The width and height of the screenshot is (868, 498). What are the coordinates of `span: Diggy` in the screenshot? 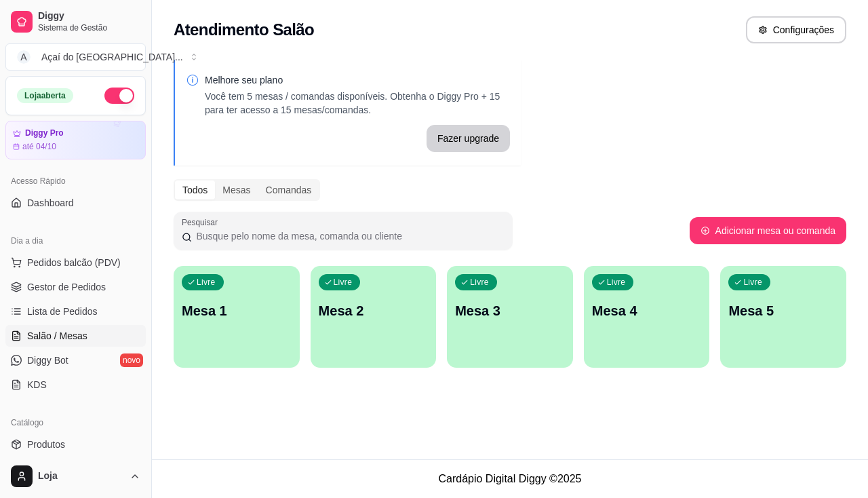 It's located at (89, 16).